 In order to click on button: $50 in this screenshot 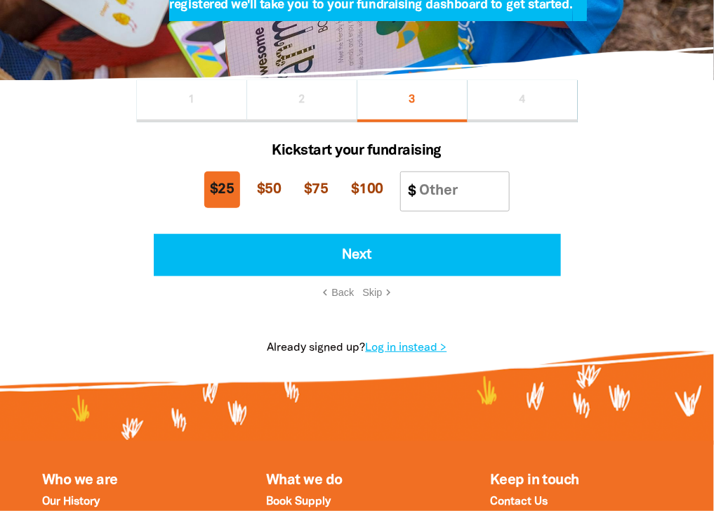, I will do `click(269, 190)`.